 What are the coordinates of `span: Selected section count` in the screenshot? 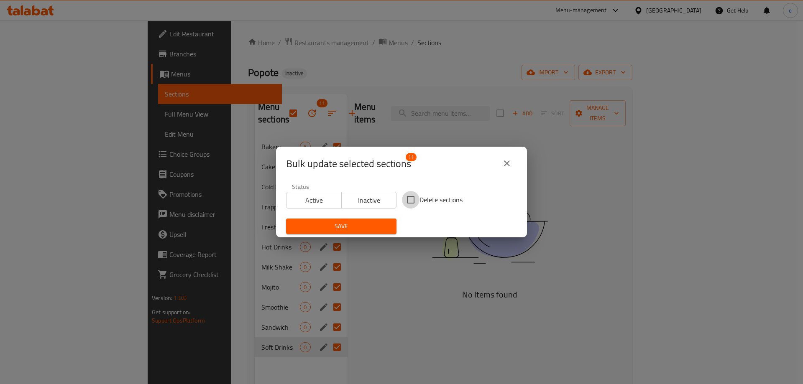 It's located at (348, 164).